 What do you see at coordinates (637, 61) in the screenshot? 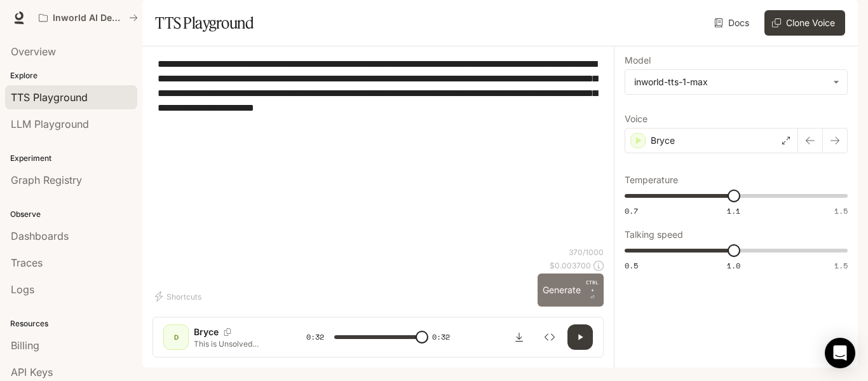
I see `p: Model` at bounding box center [637, 61].